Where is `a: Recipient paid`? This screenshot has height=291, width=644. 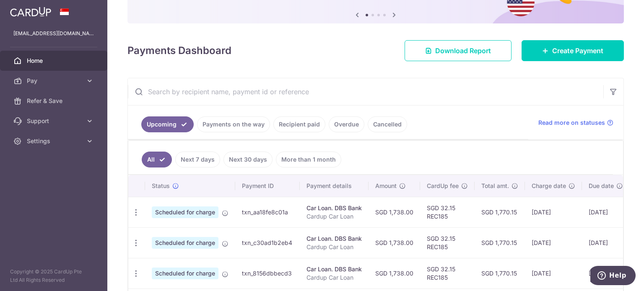
a: Recipient paid is located at coordinates (299, 124).